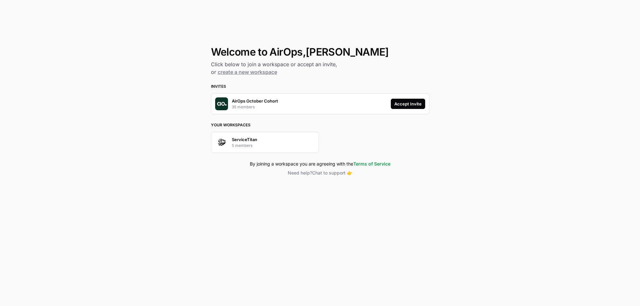 This screenshot has height=306, width=640. I want to click on h3: Your Workspaces, so click(320, 125).